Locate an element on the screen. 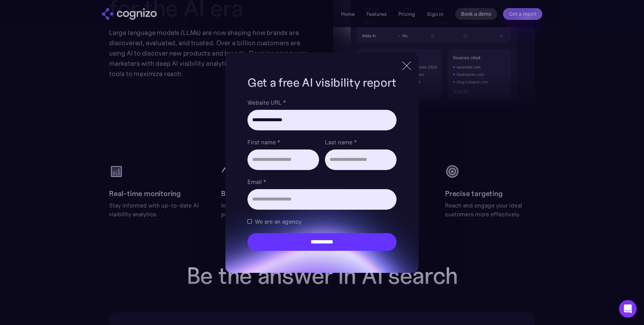 This screenshot has width=644, height=325. h1: Get a free AI visibility report is located at coordinates (322, 83).